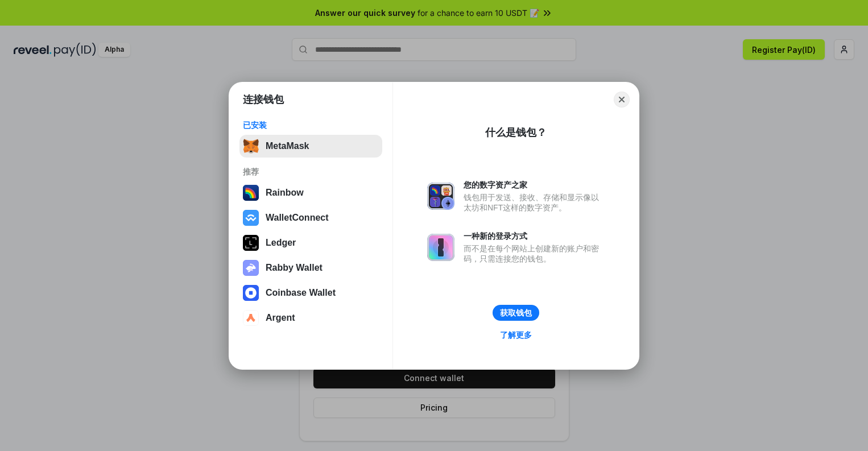 The height and width of the screenshot is (451, 868). I want to click on div: 了解更多, so click(516, 335).